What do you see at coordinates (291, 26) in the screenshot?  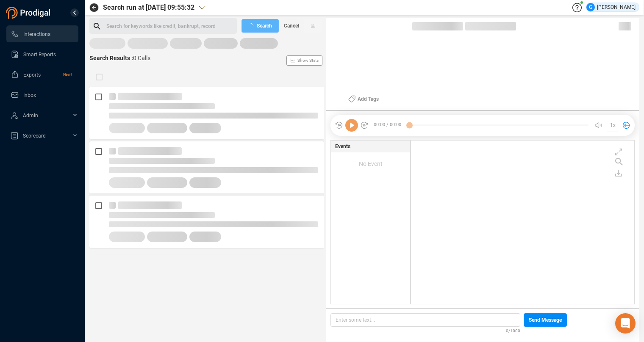 I see `button: Cancel` at bounding box center [291, 26].